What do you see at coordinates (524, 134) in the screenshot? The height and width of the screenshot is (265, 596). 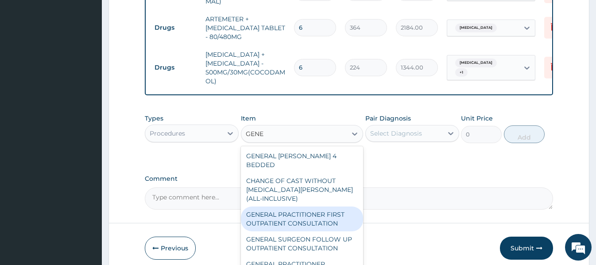 I see `button: Add` at bounding box center [524, 134].